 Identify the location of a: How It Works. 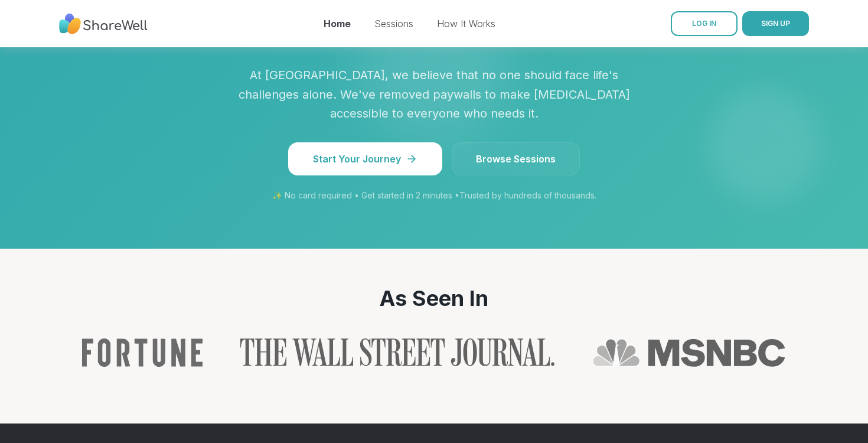
(466, 24).